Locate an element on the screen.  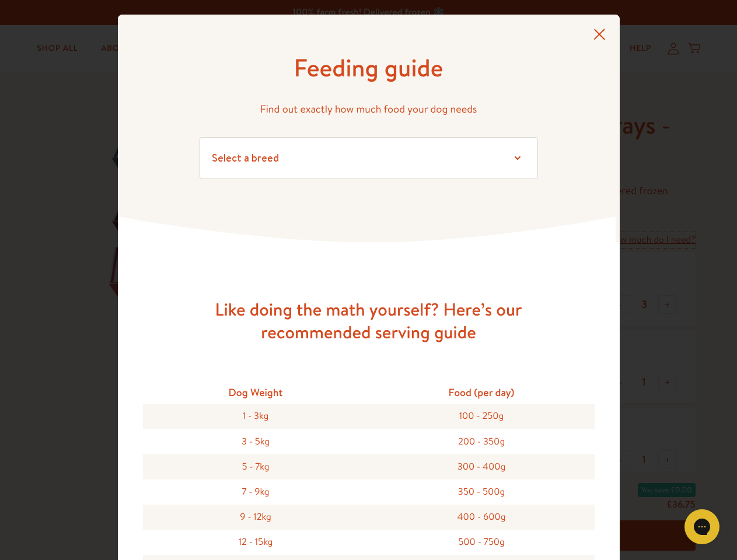
div: 100 - 250g is located at coordinates (482, 416).